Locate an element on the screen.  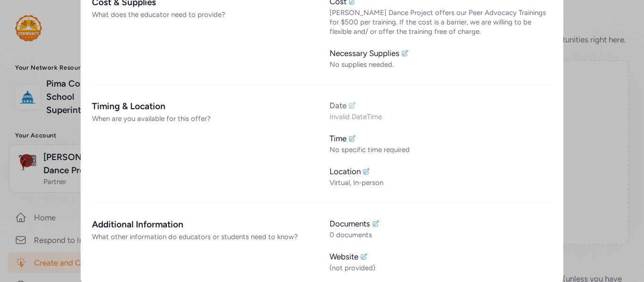
div: Website is located at coordinates (344, 256).